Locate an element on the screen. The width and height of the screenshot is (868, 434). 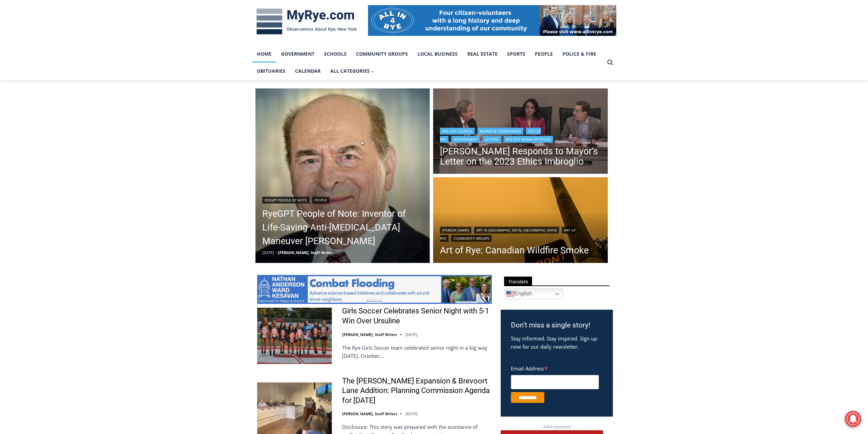
a: Local Business is located at coordinates (438, 54).